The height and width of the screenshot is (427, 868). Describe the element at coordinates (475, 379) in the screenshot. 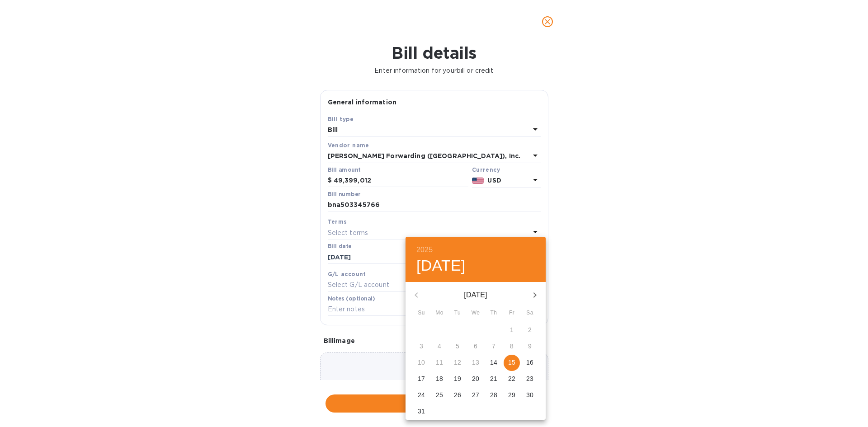

I see `p: 20` at that location.